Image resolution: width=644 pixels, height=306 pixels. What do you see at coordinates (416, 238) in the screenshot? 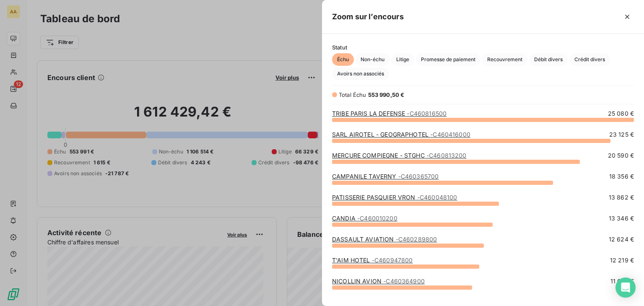
I see `span: - C460289800` at bounding box center [416, 238].